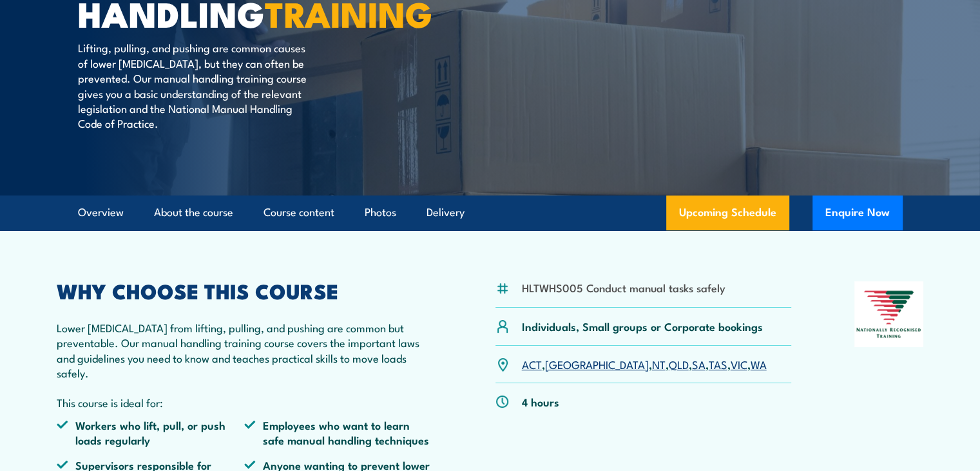 This screenshot has height=471, width=980. Describe the element at coordinates (890, 314) in the screenshot. I see `img: Nationally Recognised Training logo.` at that location.